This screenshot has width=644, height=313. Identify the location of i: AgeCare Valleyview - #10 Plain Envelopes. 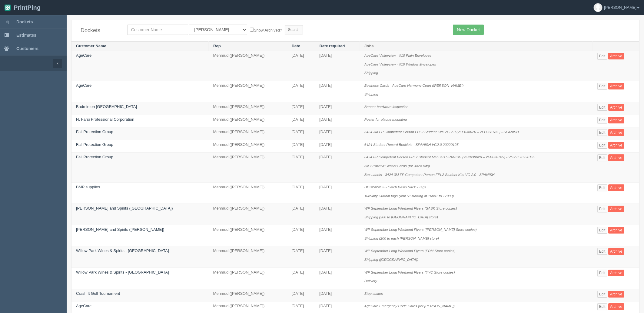
(398, 55).